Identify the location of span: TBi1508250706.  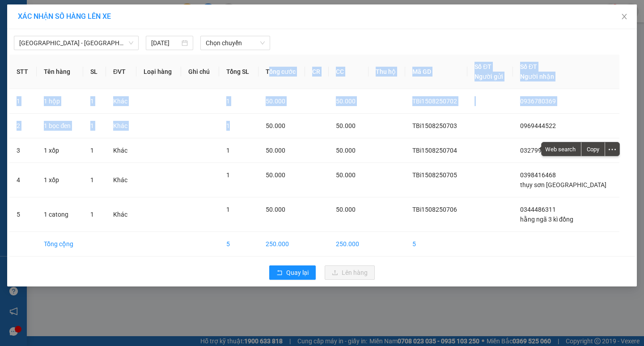
(435, 209).